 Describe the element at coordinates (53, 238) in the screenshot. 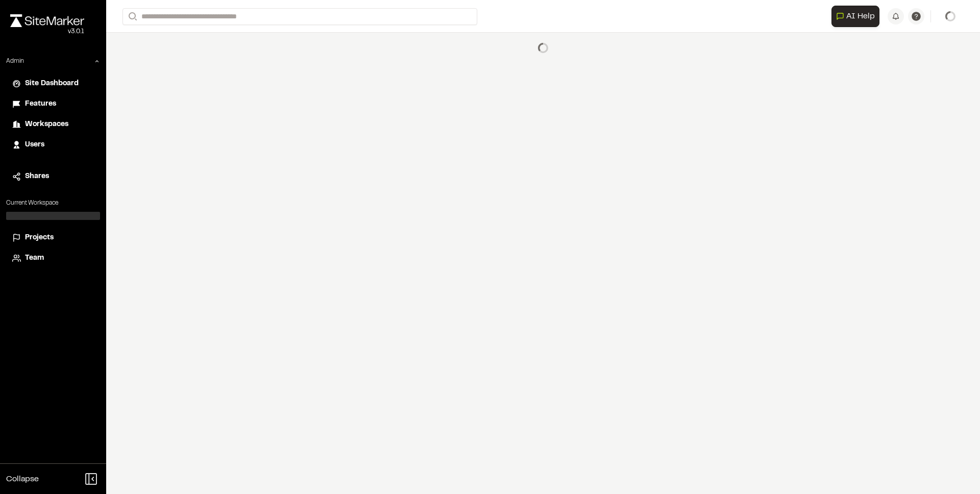

I see `a: Projects` at that location.